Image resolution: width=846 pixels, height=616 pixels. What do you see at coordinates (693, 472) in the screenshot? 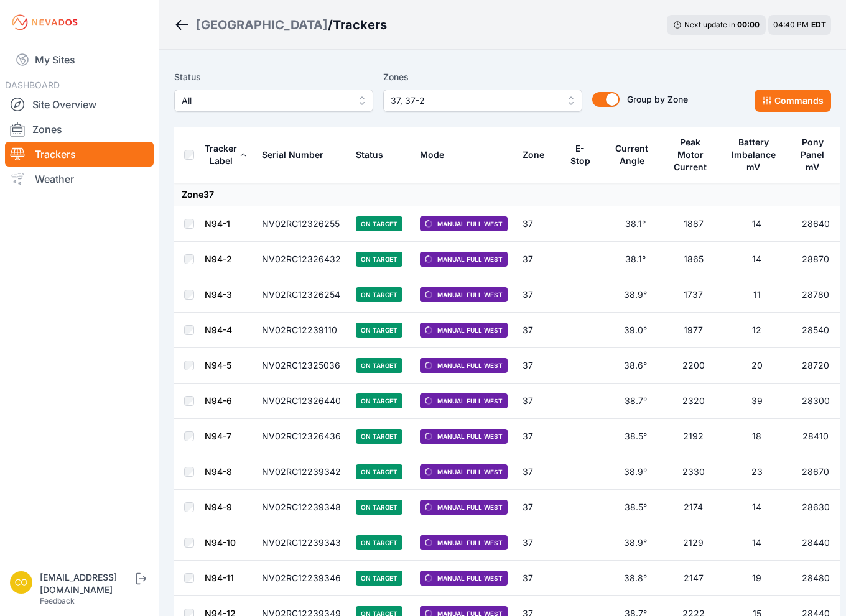
I see `td: 2330` at bounding box center [693, 472].